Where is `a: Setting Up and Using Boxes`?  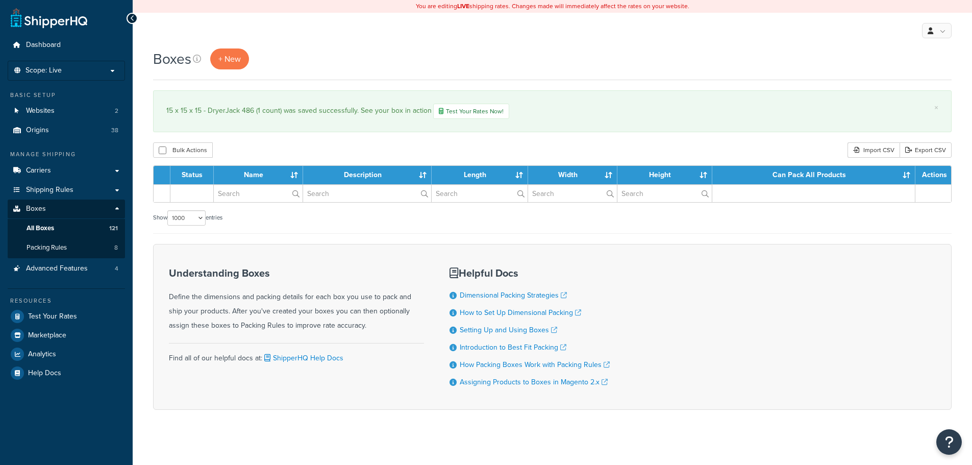
a: Setting Up and Using Boxes is located at coordinates (508, 330).